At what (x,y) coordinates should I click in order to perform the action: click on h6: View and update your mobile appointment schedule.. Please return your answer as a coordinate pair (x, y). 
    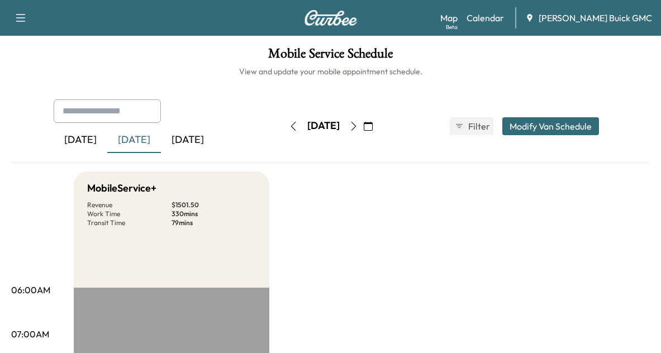
    Looking at the image, I should click on (330, 72).